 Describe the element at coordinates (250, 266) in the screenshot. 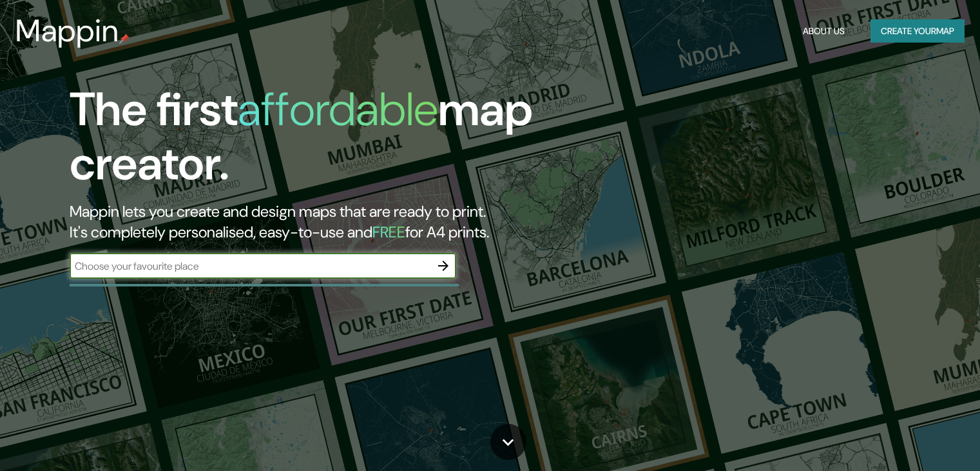

I see `input: Choose your favourite place` at that location.